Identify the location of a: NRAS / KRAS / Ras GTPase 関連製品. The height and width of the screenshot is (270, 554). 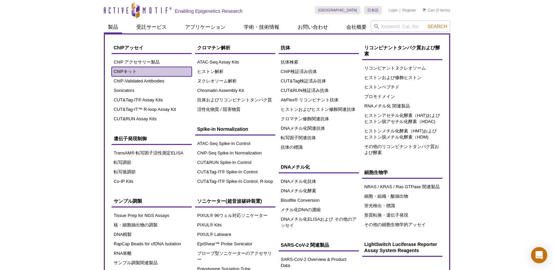
(402, 187).